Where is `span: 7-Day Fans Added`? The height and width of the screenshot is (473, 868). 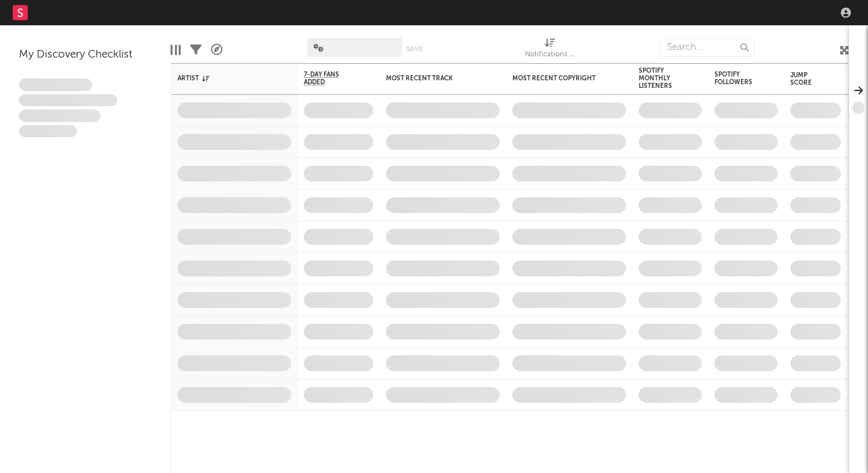 span: 7-Day Fans Added is located at coordinates (329, 79).